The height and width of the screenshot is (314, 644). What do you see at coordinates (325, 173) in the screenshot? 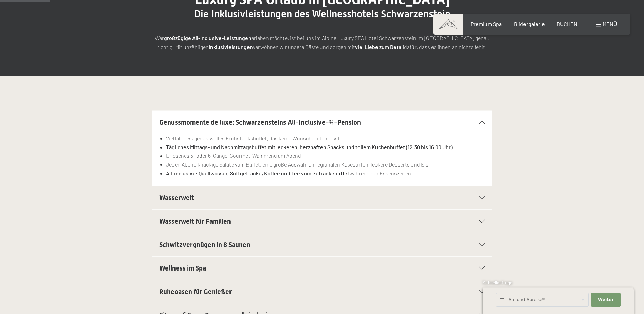
I see `li: während der Essenszeiten` at bounding box center [325, 173].